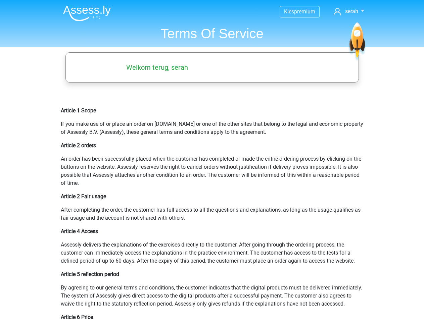 This screenshot has width=424, height=322. What do you see at coordinates (299, 11) in the screenshot?
I see `a: Kiespremium` at bounding box center [299, 11].